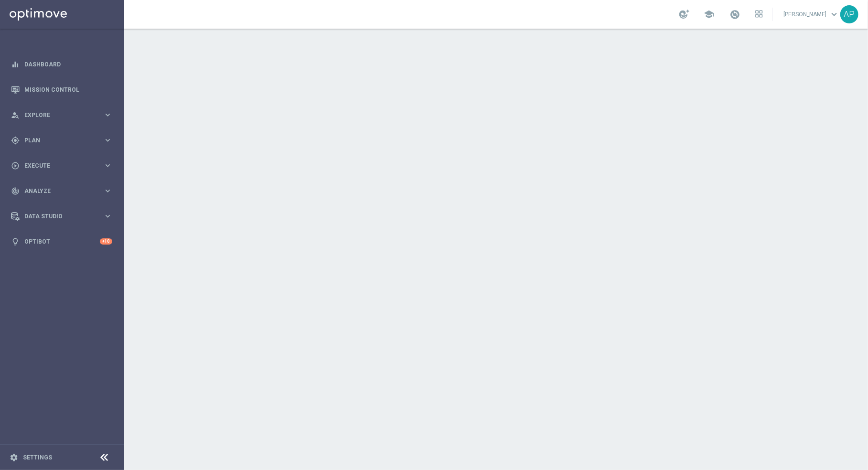 The height and width of the screenshot is (470, 868). What do you see at coordinates (62, 64) in the screenshot?
I see `div: equalizer Dashboard` at bounding box center [62, 64].